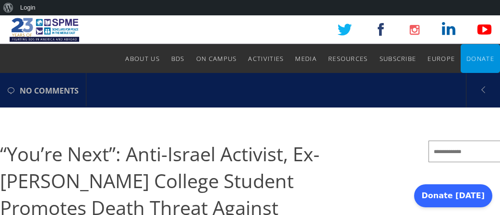 This screenshot has width=500, height=215. I want to click on span: Europe, so click(441, 58).